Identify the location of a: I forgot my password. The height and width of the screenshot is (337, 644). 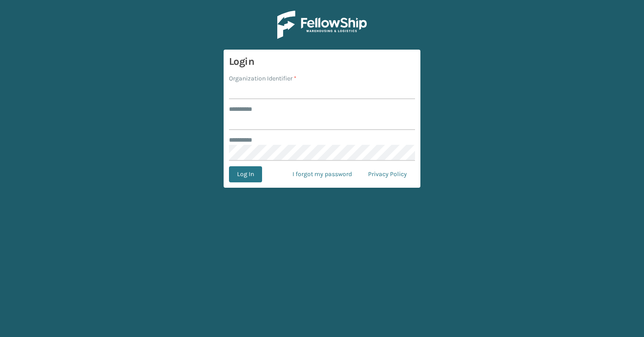
(322, 174).